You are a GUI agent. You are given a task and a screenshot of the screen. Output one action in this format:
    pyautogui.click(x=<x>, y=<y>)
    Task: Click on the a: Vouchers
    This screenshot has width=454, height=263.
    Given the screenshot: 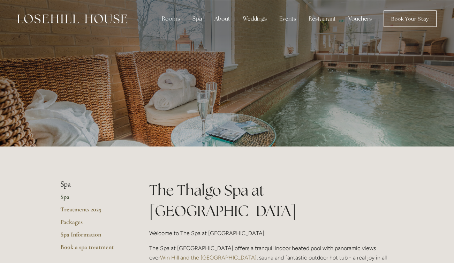 What is the action you would take?
    pyautogui.click(x=360, y=19)
    